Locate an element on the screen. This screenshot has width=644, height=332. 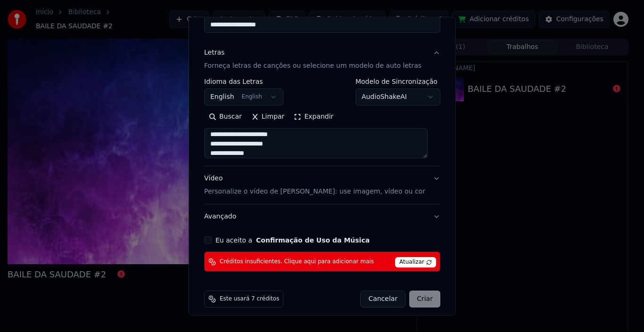
button: Buscar is located at coordinates (225, 117).